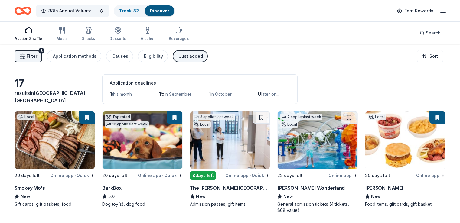 This screenshot has width=460, height=223. I want to click on button: Filter3, so click(28, 56).